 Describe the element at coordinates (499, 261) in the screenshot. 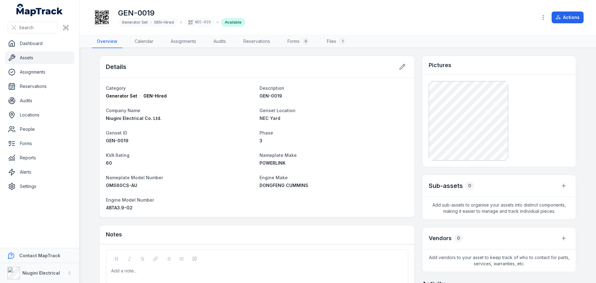

I see `span: Add vendors to your asset to keep track of who to contact for parts, services, warranties, etc.` at that location.